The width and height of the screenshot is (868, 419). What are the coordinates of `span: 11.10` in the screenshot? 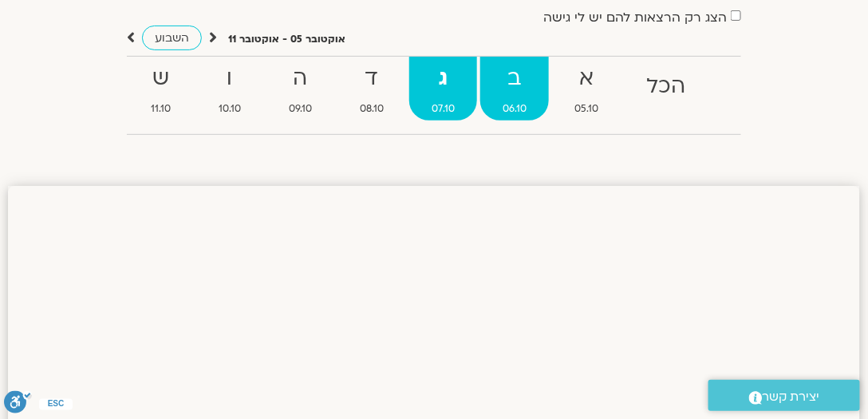 It's located at (161, 109).